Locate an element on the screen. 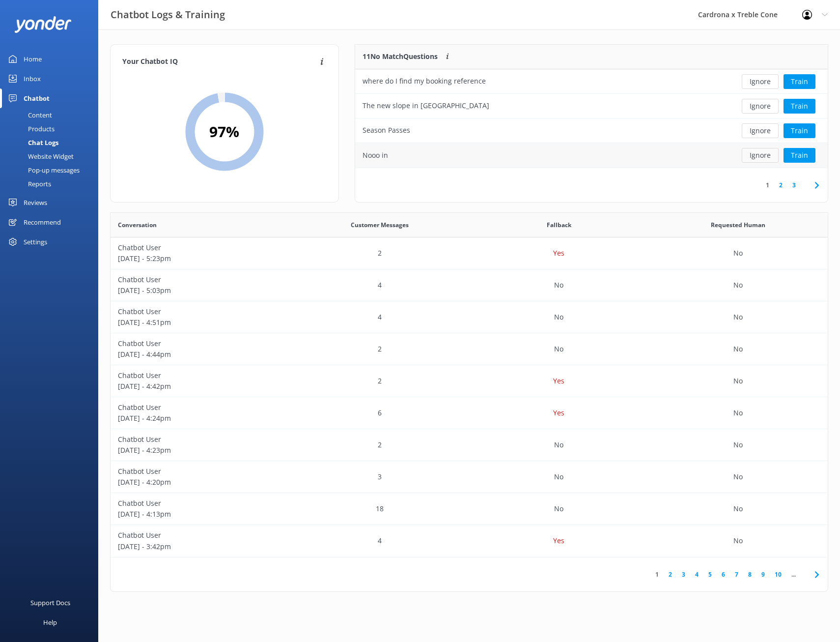 The width and height of the screenshot is (840, 642). img: yonder-white-logo.png is located at coordinates (43, 24).